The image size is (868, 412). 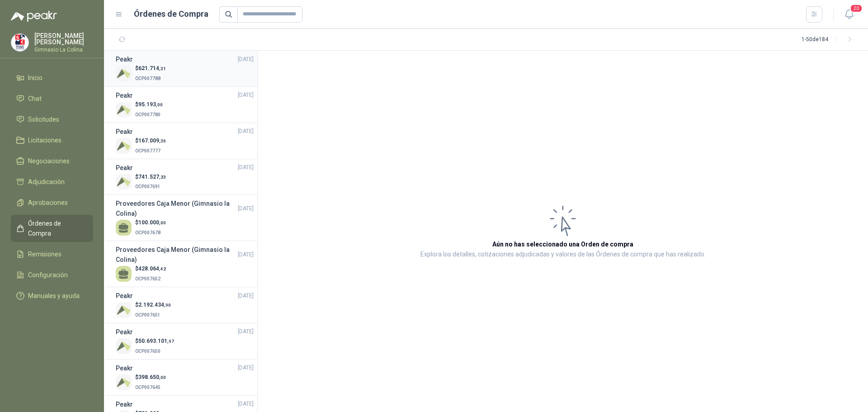 What do you see at coordinates (563, 244) in the screenshot?
I see `h3: Aún no has seleccionado una Orden de compra` at bounding box center [563, 244].